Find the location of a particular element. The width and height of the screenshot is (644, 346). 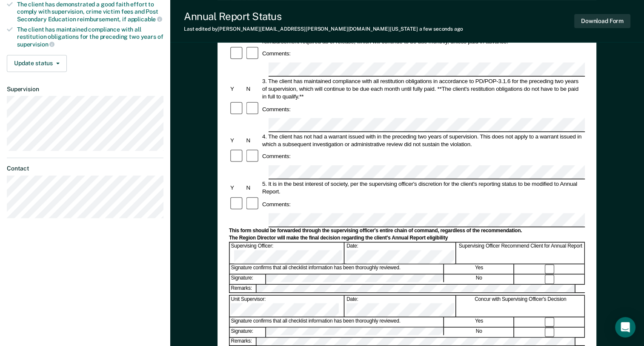

div: Annual Report Status is located at coordinates (324, 16).